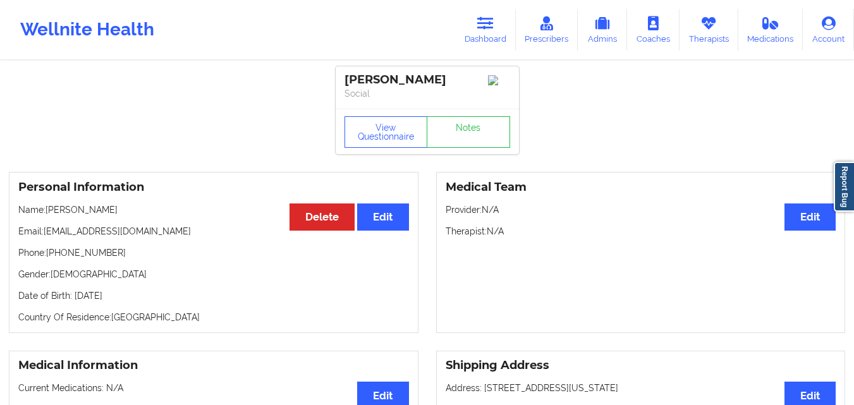  Describe the element at coordinates (602, 30) in the screenshot. I see `a: Admins` at that location.